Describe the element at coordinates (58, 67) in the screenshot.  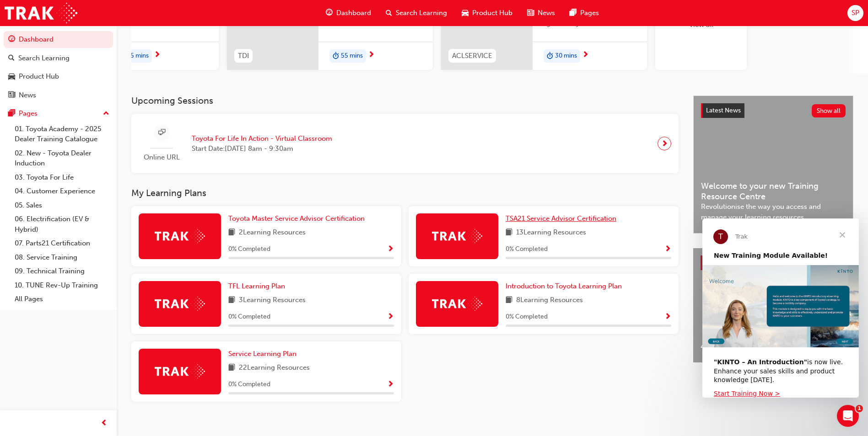
I see `button: DashboardSearch LearningProduct HubNews` at that location.